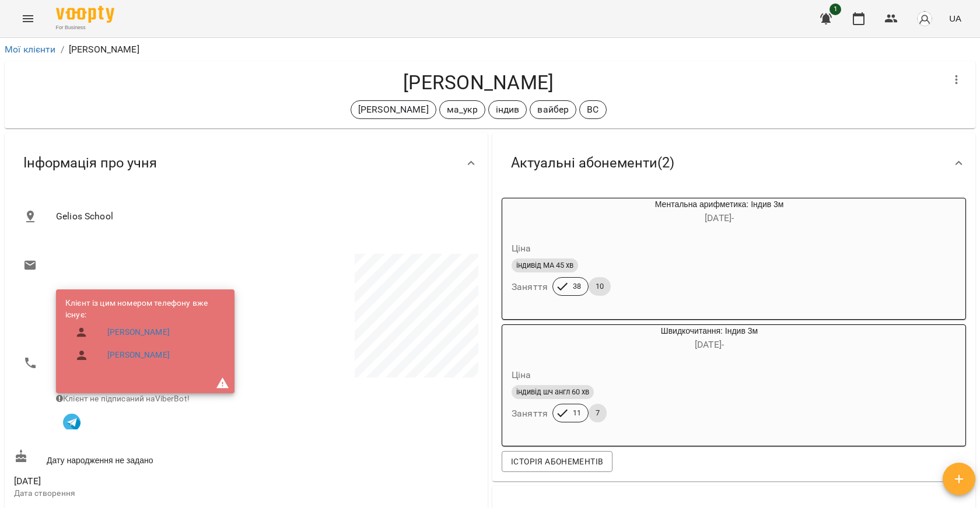  Describe the element at coordinates (552, 392) in the screenshot. I see `span: індивід шч англ 60 хв` at that location.